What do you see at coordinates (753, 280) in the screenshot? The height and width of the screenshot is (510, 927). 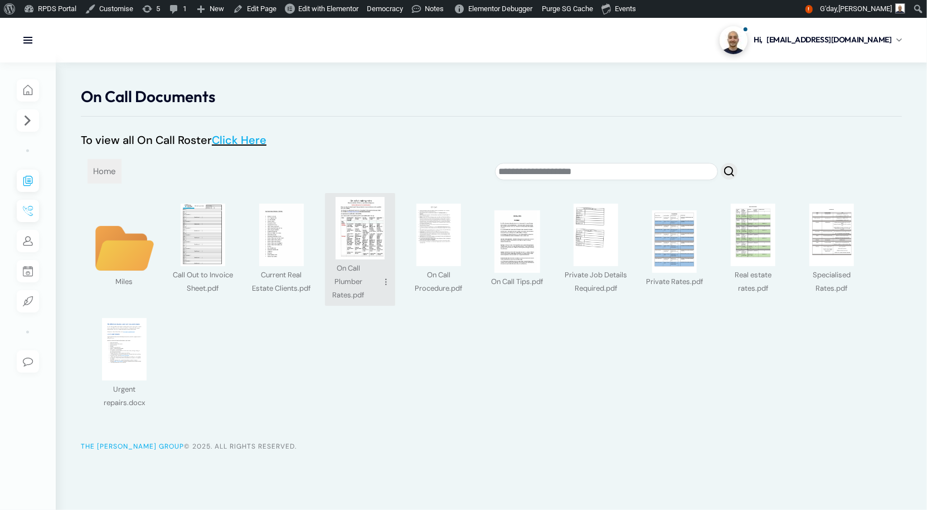 I see `div: Real estate rates.pdf` at bounding box center [753, 280].